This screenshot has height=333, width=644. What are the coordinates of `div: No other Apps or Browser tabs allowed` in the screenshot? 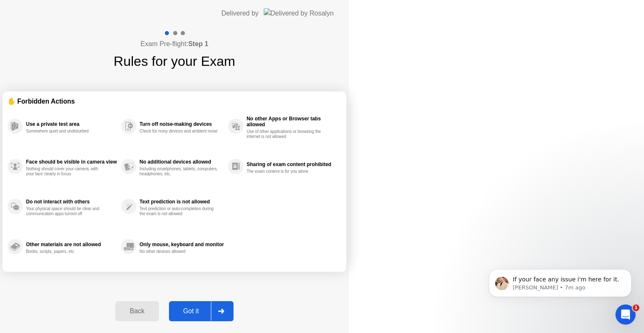 It's located at (292, 122).